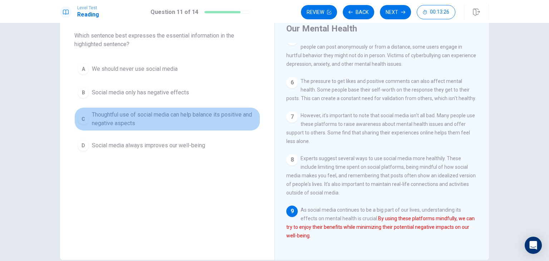 This screenshot has height=261, width=549. I want to click on div: 8, so click(292, 160).